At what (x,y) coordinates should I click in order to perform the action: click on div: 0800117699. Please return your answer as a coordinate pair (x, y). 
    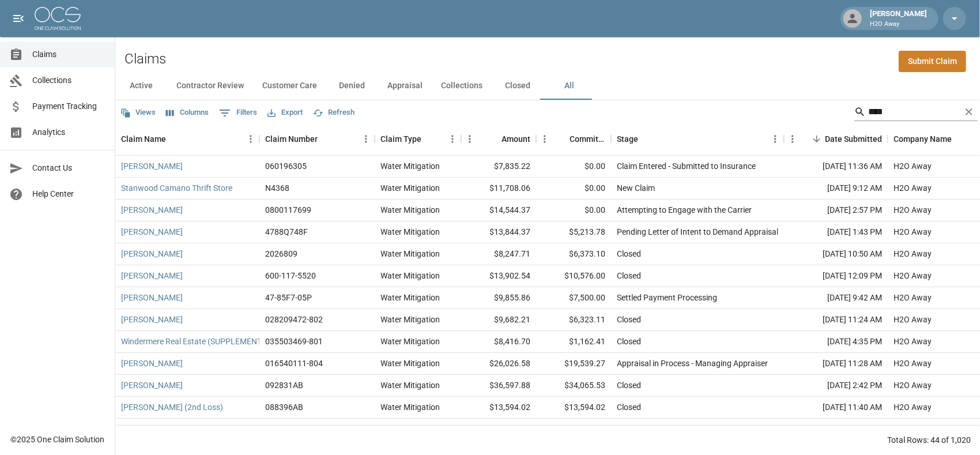
    Looking at the image, I should click on (288, 210).